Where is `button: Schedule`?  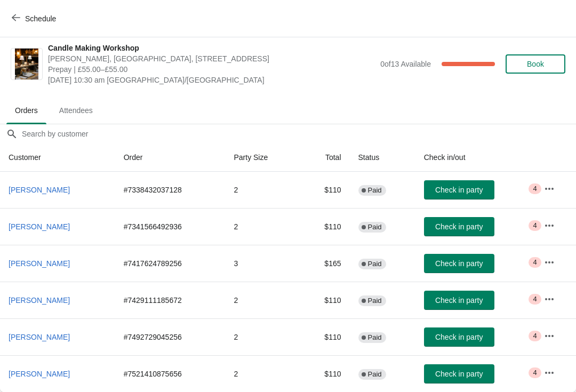 button: Schedule is located at coordinates (35, 19).